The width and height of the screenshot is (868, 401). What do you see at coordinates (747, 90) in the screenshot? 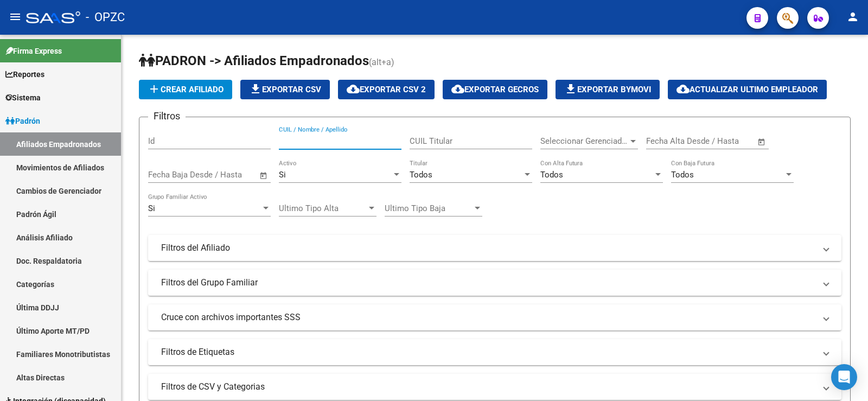
I see `span: Actualizar ultimo Empleador` at bounding box center [747, 90].